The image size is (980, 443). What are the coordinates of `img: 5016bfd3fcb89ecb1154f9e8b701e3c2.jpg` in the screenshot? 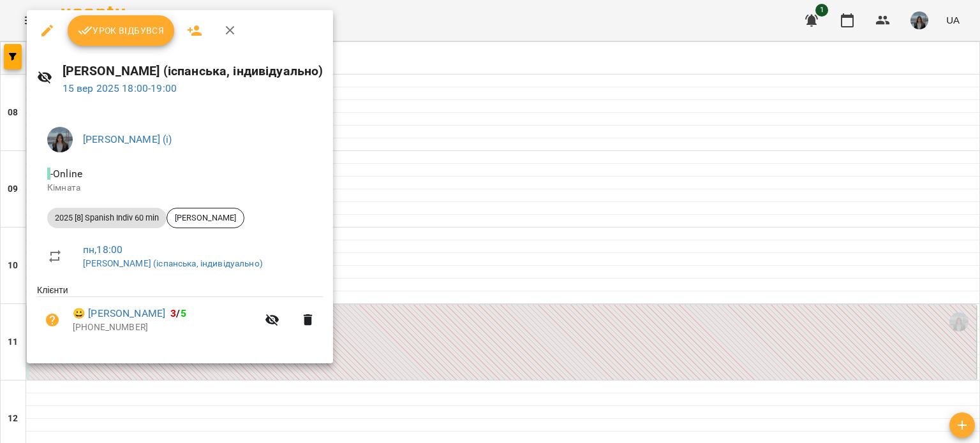 It's located at (60, 140).